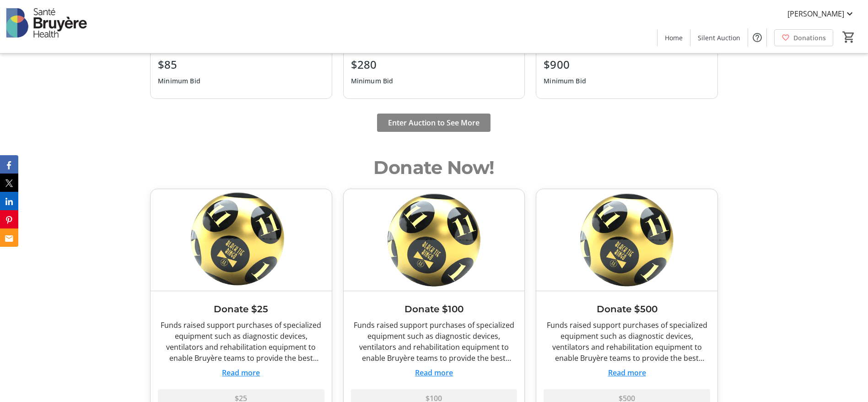 This screenshot has width=868, height=402. What do you see at coordinates (241, 239) in the screenshot?
I see `img: Donate $25` at bounding box center [241, 239].